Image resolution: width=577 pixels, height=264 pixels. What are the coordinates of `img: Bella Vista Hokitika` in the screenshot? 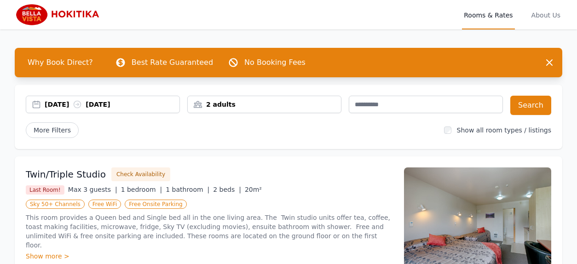 It's located at (59, 15).